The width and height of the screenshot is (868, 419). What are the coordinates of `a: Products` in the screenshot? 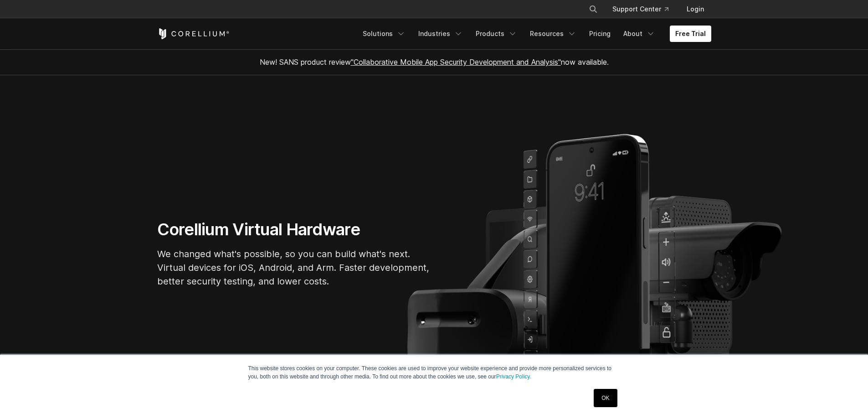 It's located at (496, 34).